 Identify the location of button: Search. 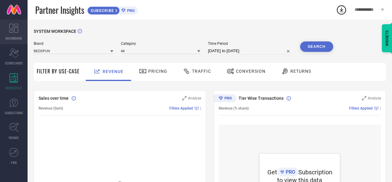
(316, 47).